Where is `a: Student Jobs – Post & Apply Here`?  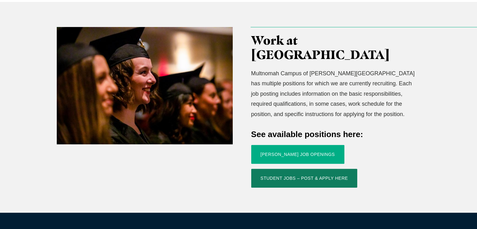 a: Student Jobs – Post & Apply Here is located at coordinates (304, 178).